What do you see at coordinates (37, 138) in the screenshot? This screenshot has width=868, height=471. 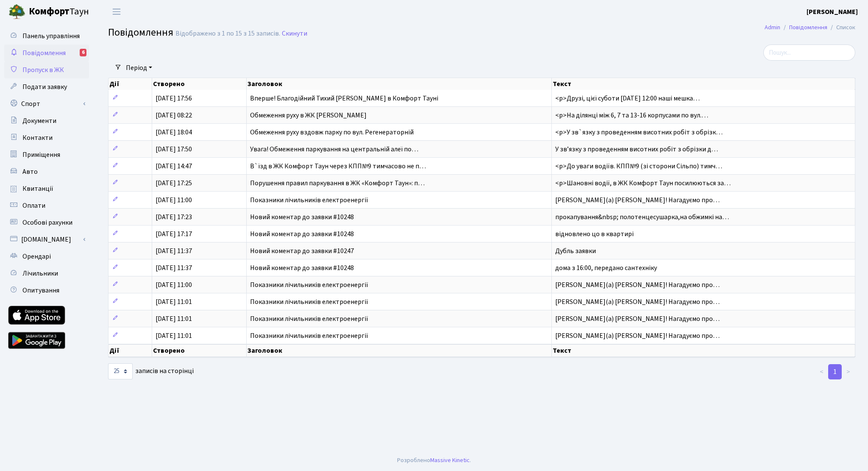 I see `span: Контакти` at bounding box center [37, 138].